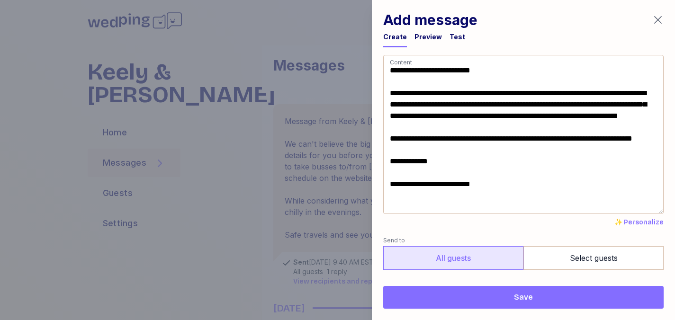  Describe the element at coordinates (430, 20) in the screenshot. I see `h1: Add message` at that location.